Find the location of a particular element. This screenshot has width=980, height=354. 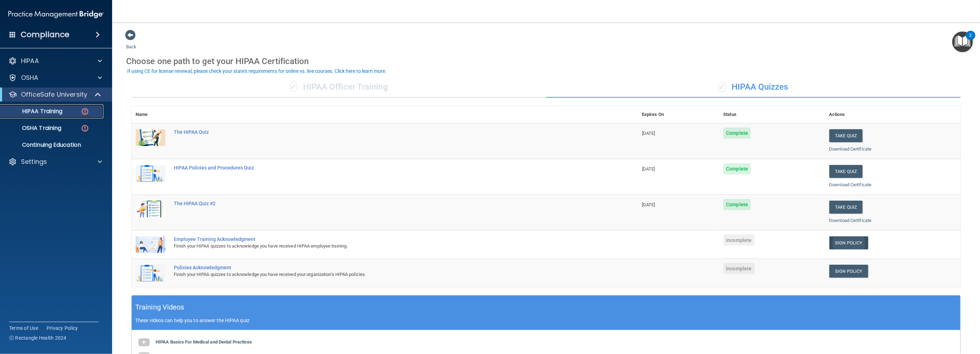

div: Employee Training Acknowledgment is located at coordinates (388, 239).